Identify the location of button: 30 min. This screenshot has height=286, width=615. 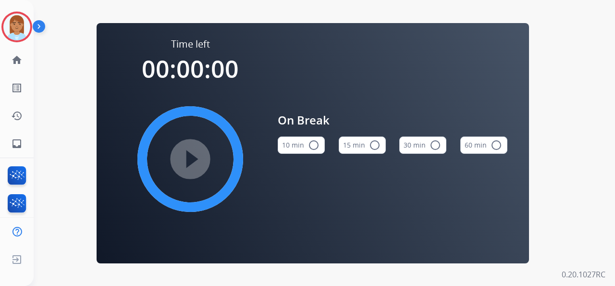
(423, 145).